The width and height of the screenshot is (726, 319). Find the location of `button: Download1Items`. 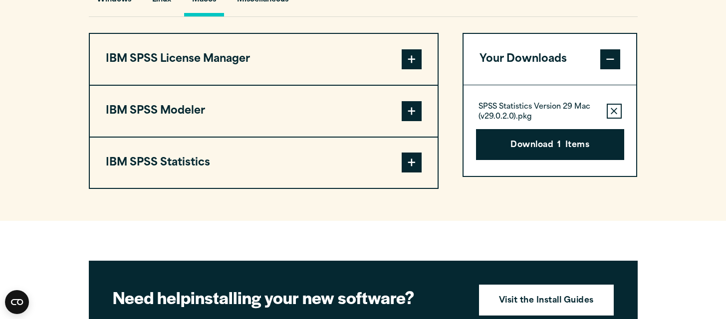

button: Download1Items is located at coordinates (550, 145).